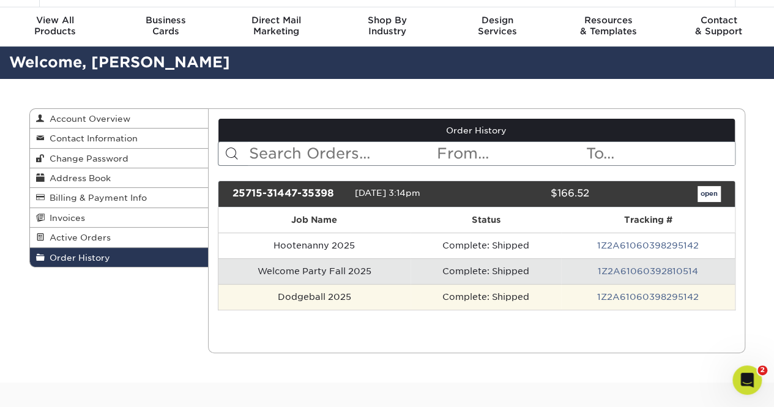 The width and height of the screenshot is (774, 407). What do you see at coordinates (341, 154) in the screenshot?
I see `input: Search Orders...` at bounding box center [341, 154].